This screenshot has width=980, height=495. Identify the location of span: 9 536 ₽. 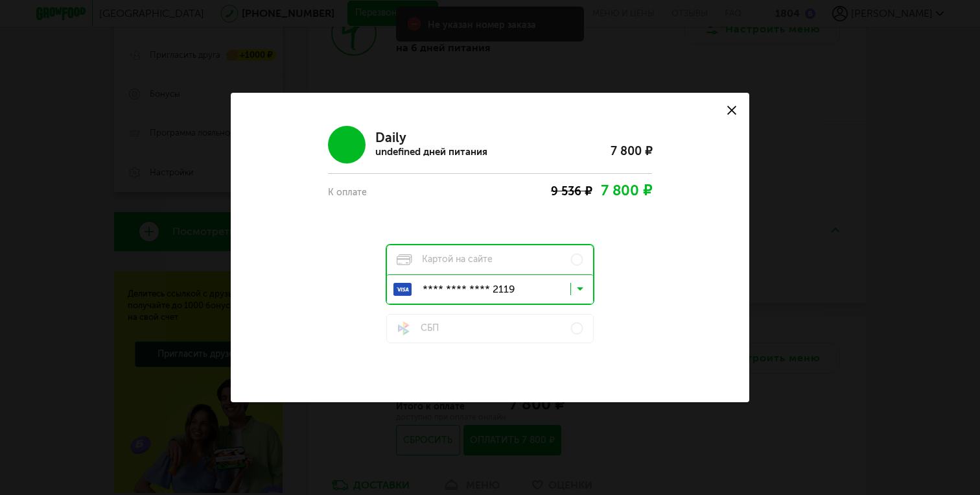
(571, 191).